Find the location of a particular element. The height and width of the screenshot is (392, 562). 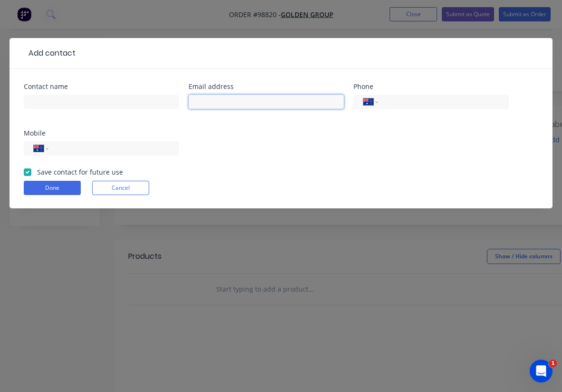

button: Cancel is located at coordinates (121, 188).